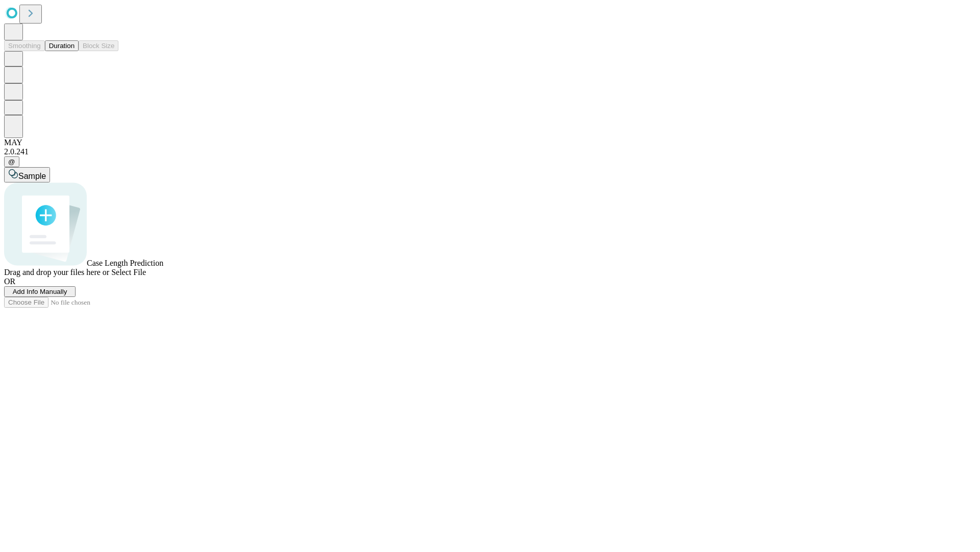  What do you see at coordinates (129, 271) in the screenshot?
I see `span: Select File` at bounding box center [129, 271].